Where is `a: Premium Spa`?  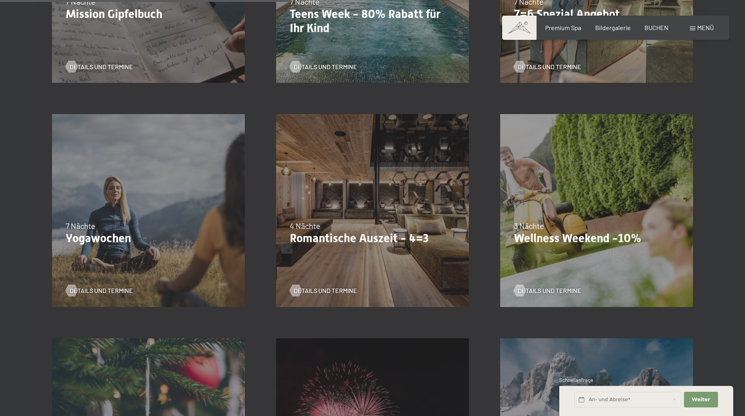 a: Premium Spa is located at coordinates (563, 27).